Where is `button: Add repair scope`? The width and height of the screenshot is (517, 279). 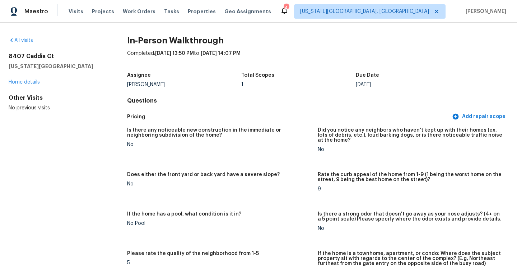
button: Add repair scope is located at coordinates (479, 117).